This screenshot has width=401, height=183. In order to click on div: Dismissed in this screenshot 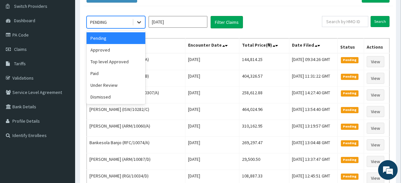, I will do `click(116, 97)`.